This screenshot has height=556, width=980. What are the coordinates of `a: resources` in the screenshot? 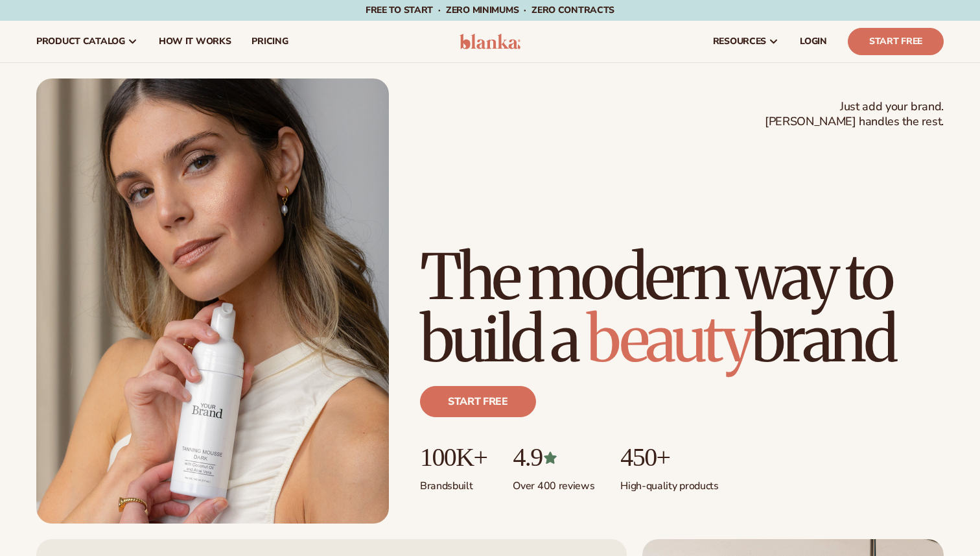 It's located at (746, 41).